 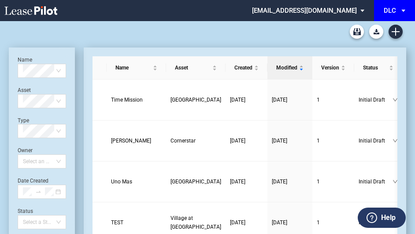 What do you see at coordinates (330, 68) in the screenshot?
I see `span: Version` at bounding box center [330, 68].